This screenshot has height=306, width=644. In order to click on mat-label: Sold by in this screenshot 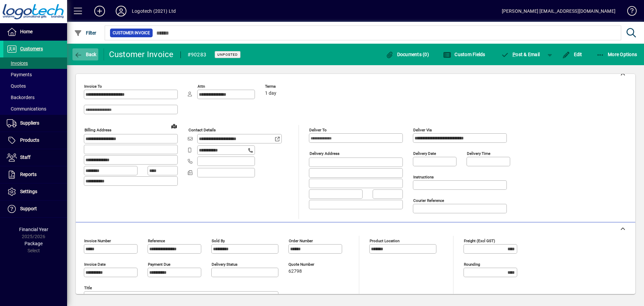, I will do `click(218, 241)`.